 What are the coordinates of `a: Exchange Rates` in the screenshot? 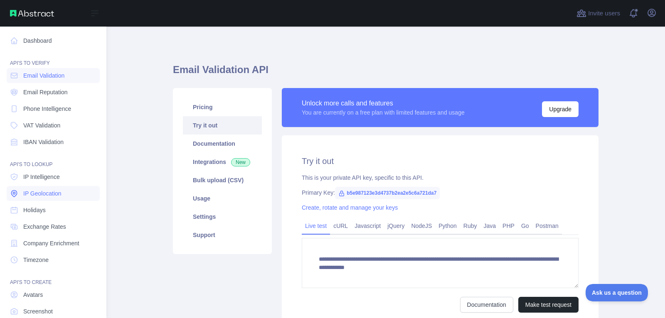 It's located at (53, 227).